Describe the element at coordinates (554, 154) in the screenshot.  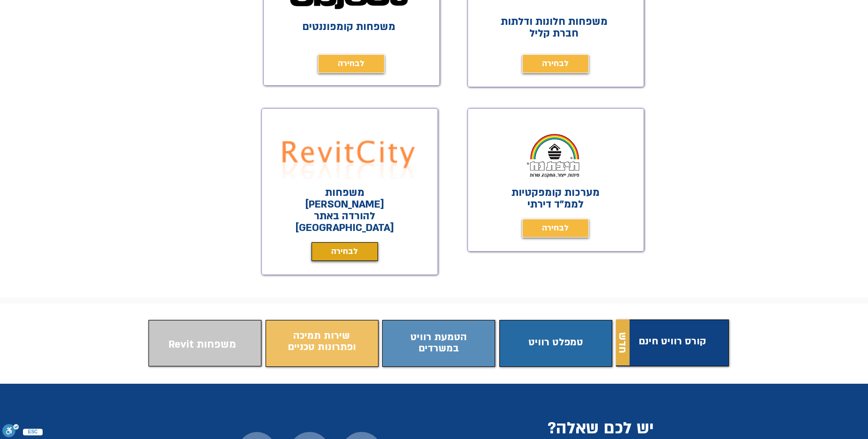
I see `img: תיבת נח משפחות רוויט בחינם` at that location.